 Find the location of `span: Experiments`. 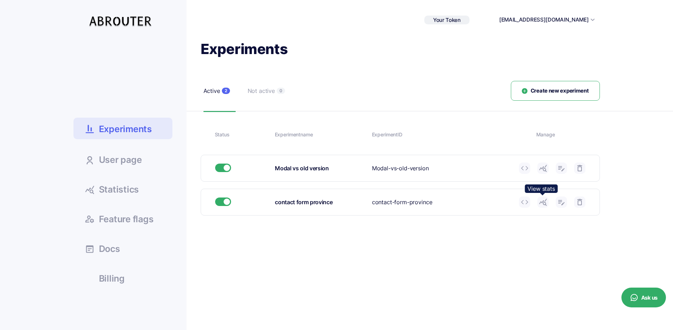

span: Experiments is located at coordinates (125, 129).